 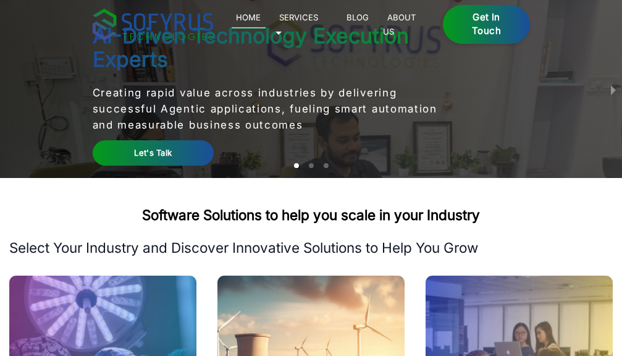 What do you see at coordinates (326, 165) in the screenshot?
I see `li: slide item 3` at bounding box center [326, 165].